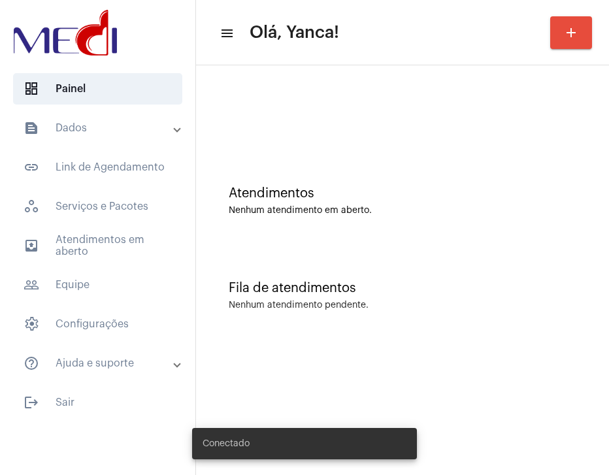 The width and height of the screenshot is (609, 475). What do you see at coordinates (65, 33) in the screenshot?
I see `img: d3a1b5fa-500b-b90f-5a1c-719c20e9830b.png` at bounding box center [65, 33].